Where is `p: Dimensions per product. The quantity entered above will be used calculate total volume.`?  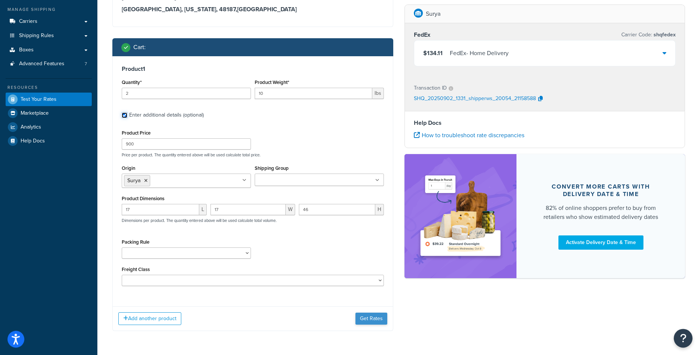
p: Dimensions per product. The quantity entered above will be used calculate total volume. is located at coordinates (198, 220).